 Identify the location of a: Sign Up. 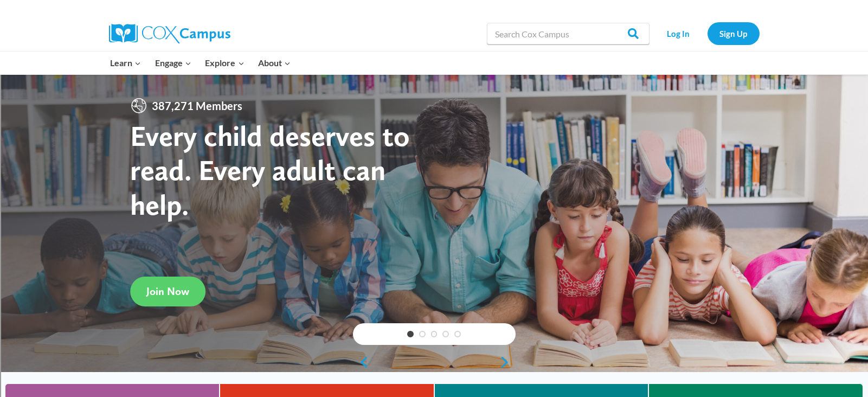
(733, 33).